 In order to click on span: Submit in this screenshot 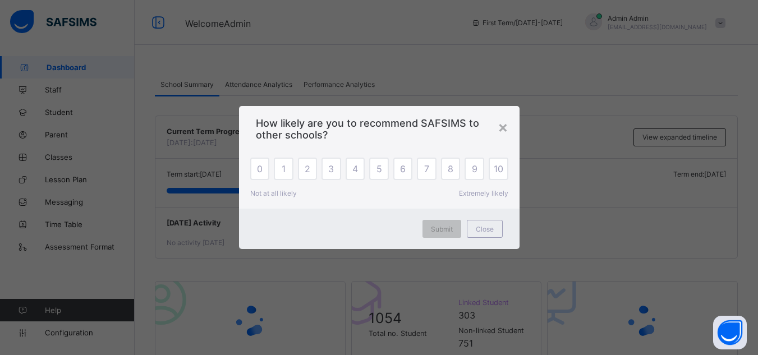, I will do `click(441, 229)`.